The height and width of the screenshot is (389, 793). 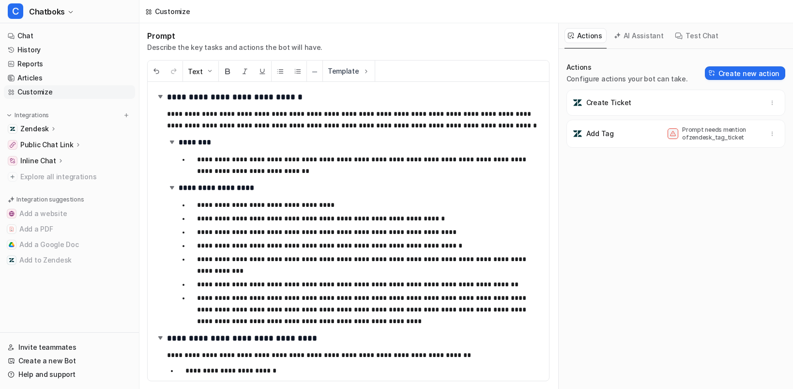 I want to click on h1: Prompt, so click(x=235, y=36).